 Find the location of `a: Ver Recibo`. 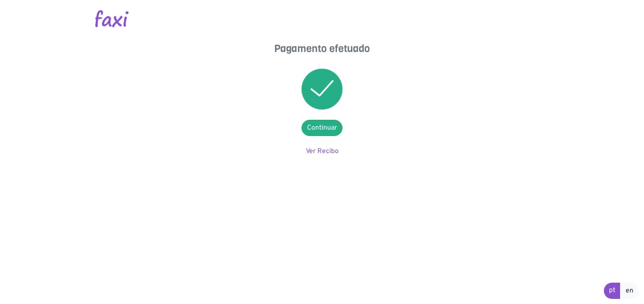

a: Ver Recibo is located at coordinates (322, 152).